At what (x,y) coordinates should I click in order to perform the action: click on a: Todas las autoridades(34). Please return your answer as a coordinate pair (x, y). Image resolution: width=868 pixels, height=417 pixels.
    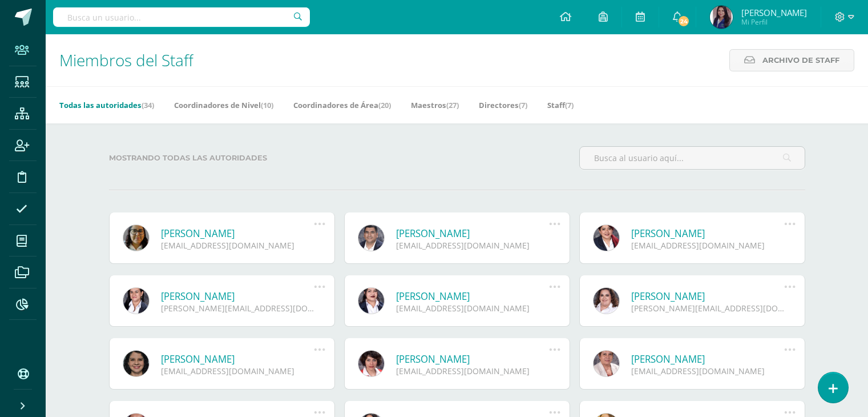
    Looking at the image, I should click on (107, 105).